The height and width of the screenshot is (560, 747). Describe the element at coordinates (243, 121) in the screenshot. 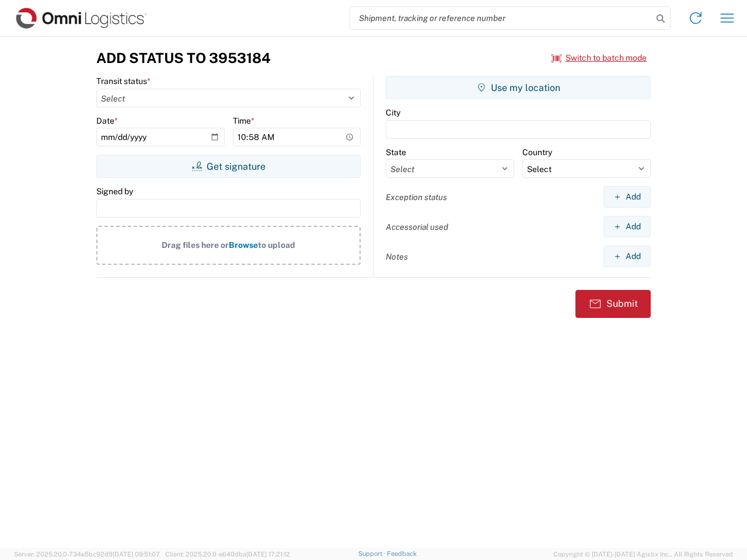

I see `label: Time` at that location.